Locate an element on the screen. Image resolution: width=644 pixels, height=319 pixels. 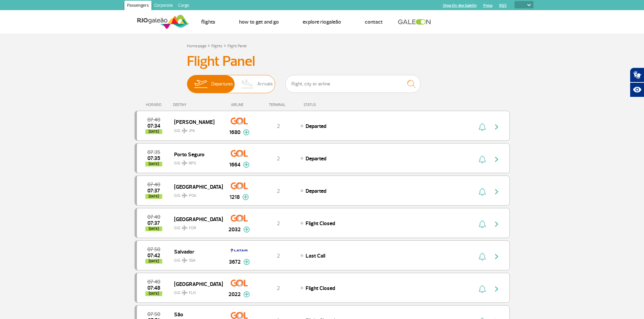
div: TERMINAL is located at coordinates (278, 105).